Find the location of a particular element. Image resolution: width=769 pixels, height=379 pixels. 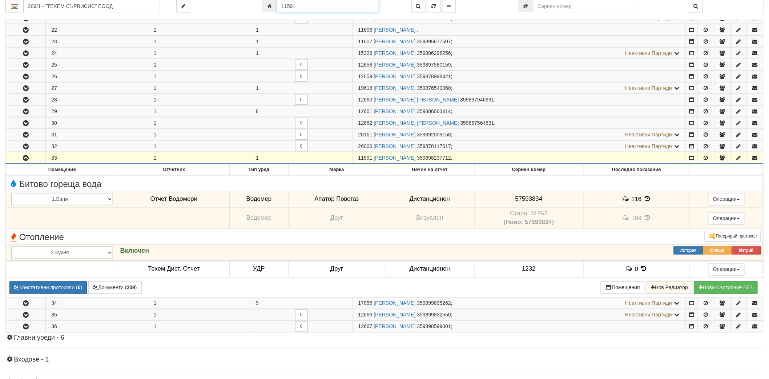

td: 30 is located at coordinates (97, 123).